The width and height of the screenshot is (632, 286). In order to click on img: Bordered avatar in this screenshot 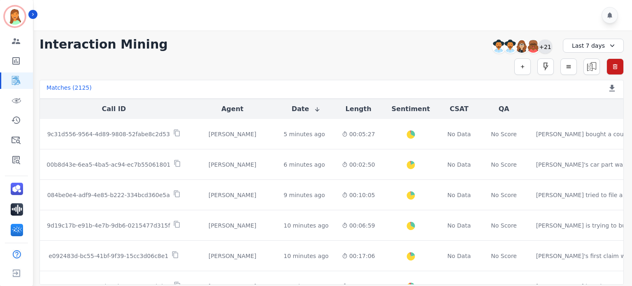, I will do `click(15, 16)`.